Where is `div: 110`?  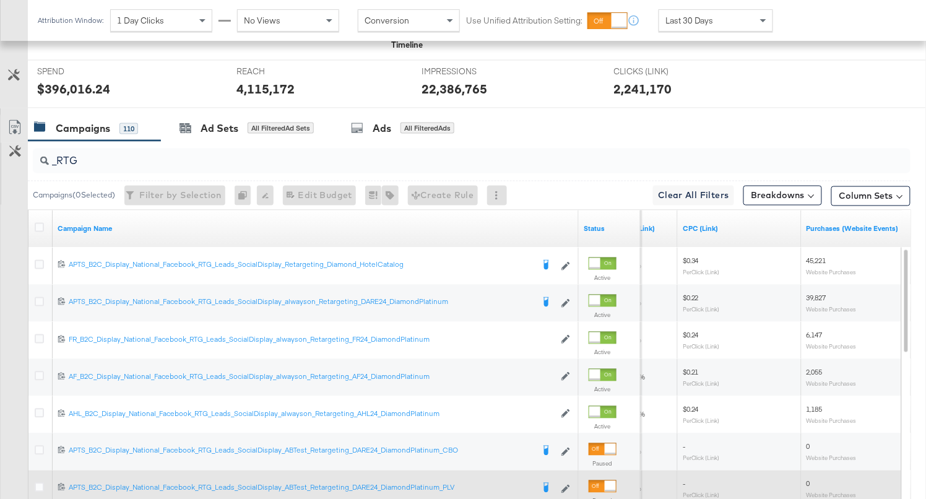 div: 110 is located at coordinates (129, 129).